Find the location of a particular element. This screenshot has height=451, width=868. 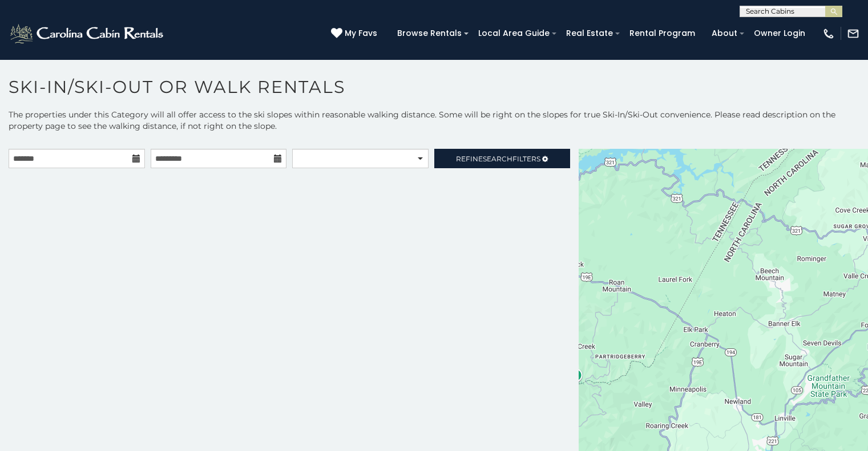

a: Rental Program is located at coordinates (662, 33).